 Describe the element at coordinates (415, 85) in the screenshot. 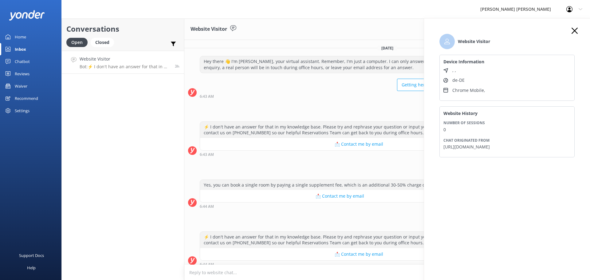

I see `button: Getting here` at that location.